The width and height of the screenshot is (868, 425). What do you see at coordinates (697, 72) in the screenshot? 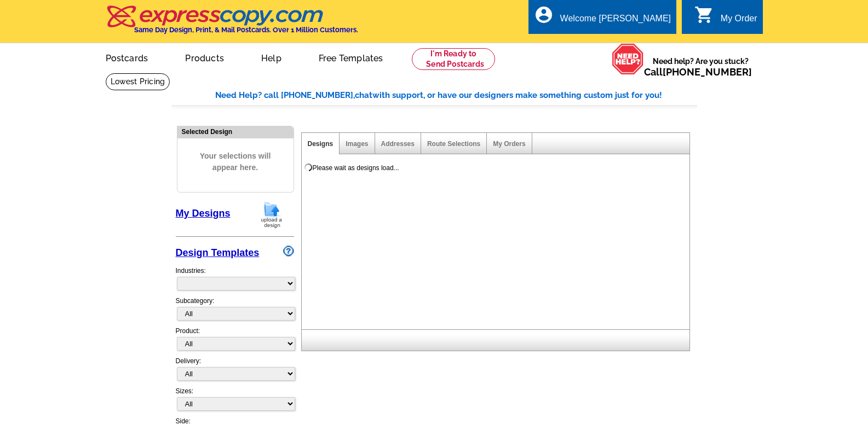
I see `span: Call` at bounding box center [697, 72].